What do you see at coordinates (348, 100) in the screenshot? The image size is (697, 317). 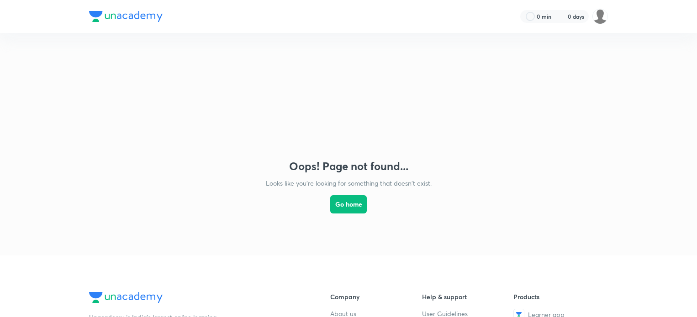 I see `img: error` at bounding box center [348, 100].